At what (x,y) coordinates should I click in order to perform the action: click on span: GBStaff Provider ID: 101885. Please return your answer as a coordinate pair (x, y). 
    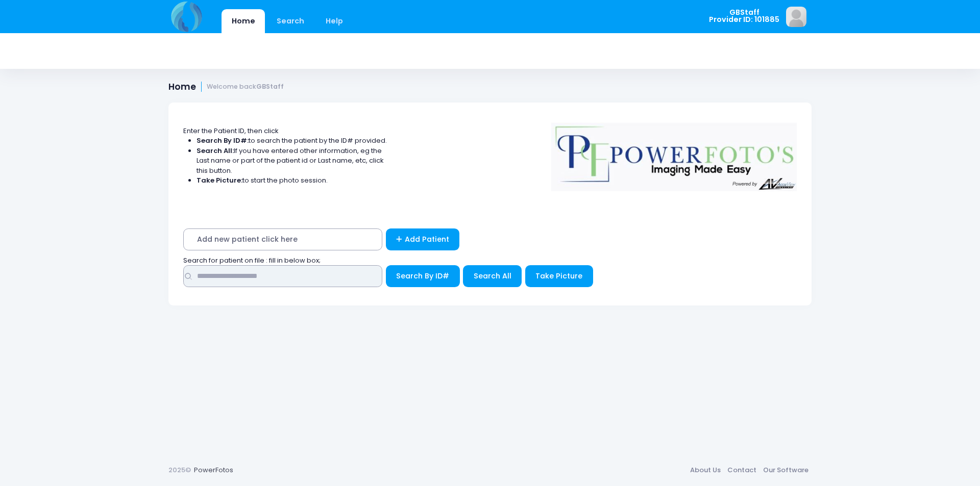
    Looking at the image, I should click on (744, 16).